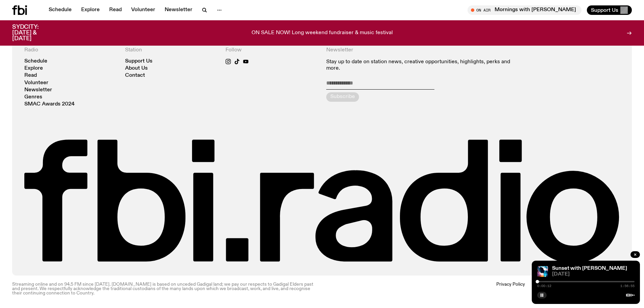 This screenshot has width=644, height=308. I want to click on p: Stay up to date on station news, creative opportunities, highlights, perks and more., so click(423, 65).